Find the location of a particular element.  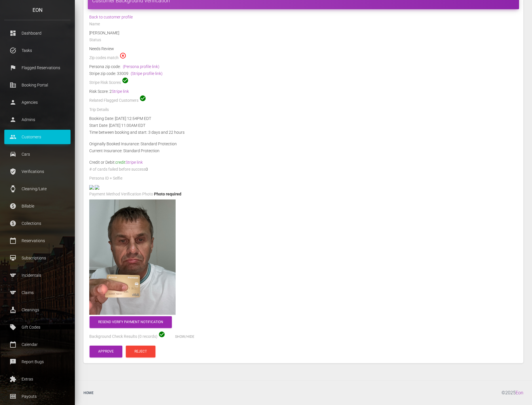

p: Calendar is located at coordinates (37, 345).